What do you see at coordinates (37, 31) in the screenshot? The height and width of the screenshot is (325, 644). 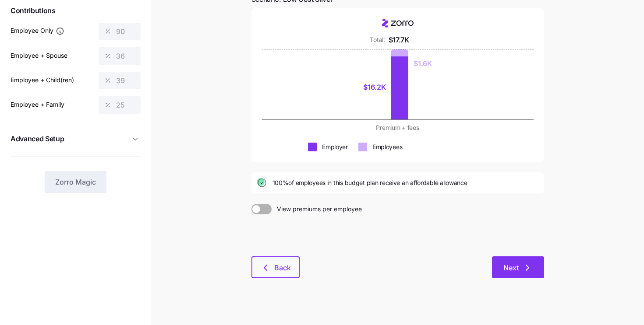 I see `label: Employee Only` at bounding box center [37, 31].